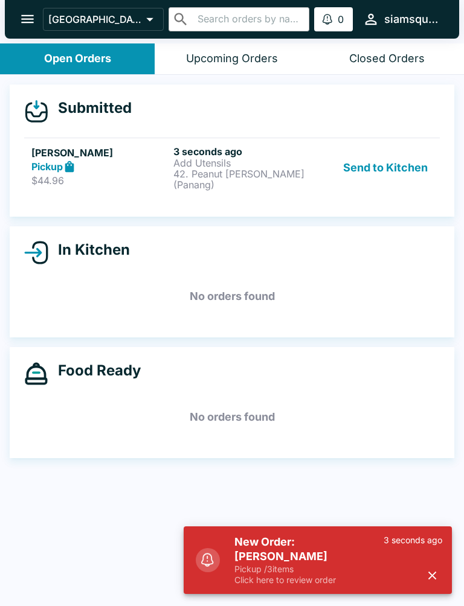 This screenshot has width=464, height=606. I want to click on p: Add Utensils, so click(242, 163).